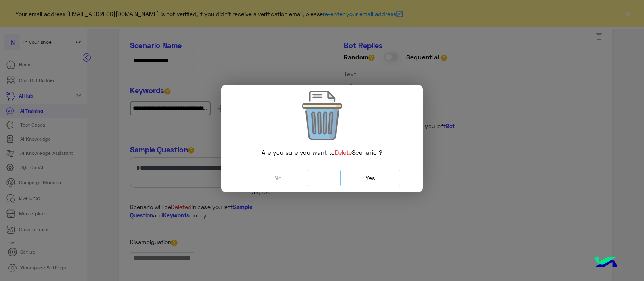 This screenshot has width=644, height=281. I want to click on img: hulul-logo.png, so click(606, 263).